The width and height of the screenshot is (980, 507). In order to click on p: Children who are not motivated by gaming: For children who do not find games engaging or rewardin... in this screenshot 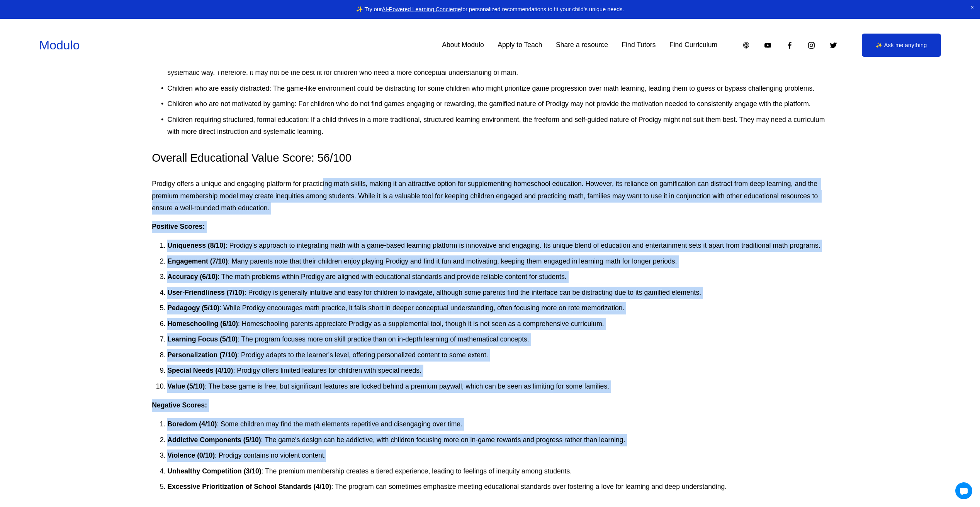, I will do `click(497, 104)`.